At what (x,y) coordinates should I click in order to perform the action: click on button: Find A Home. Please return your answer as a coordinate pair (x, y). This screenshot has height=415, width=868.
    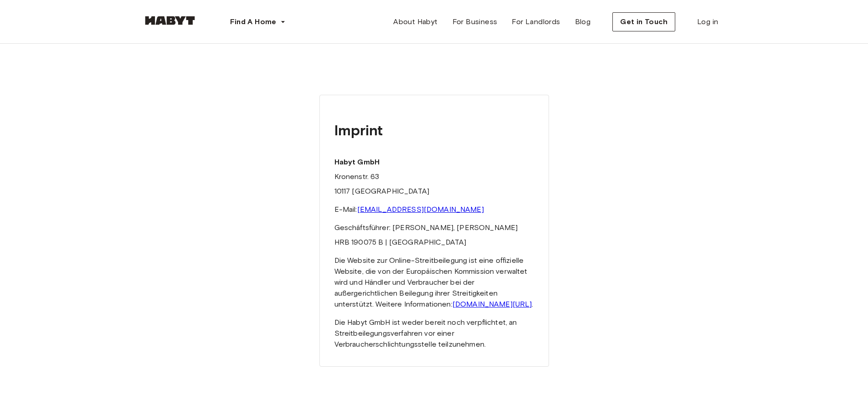
    Looking at the image, I should click on (258, 22).